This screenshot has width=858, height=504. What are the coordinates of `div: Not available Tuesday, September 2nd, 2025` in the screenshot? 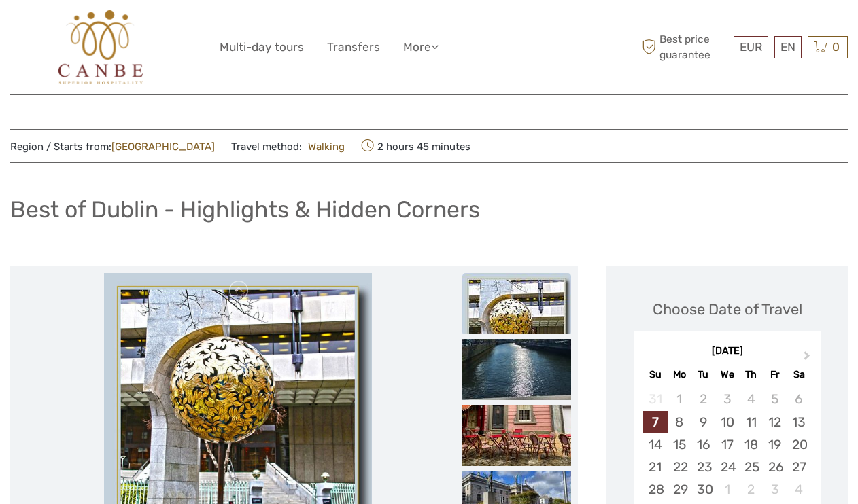 It's located at (703, 399).